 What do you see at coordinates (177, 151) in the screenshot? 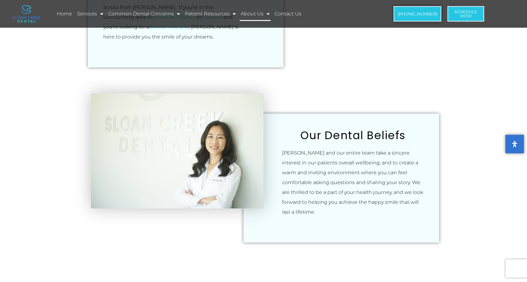
I see `img: Dr. Tina Feng - Fairview Dentist` at bounding box center [177, 151].